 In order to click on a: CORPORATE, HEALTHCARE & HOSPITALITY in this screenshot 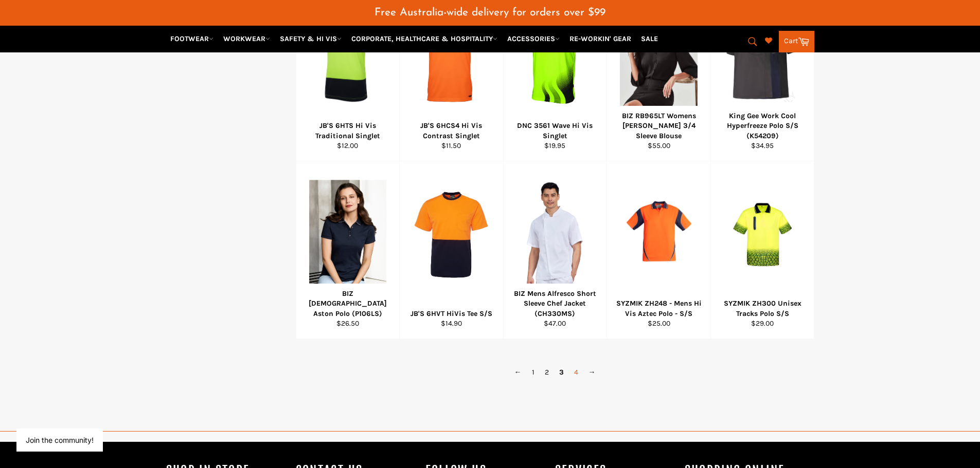, I will do `click(425, 39)`.